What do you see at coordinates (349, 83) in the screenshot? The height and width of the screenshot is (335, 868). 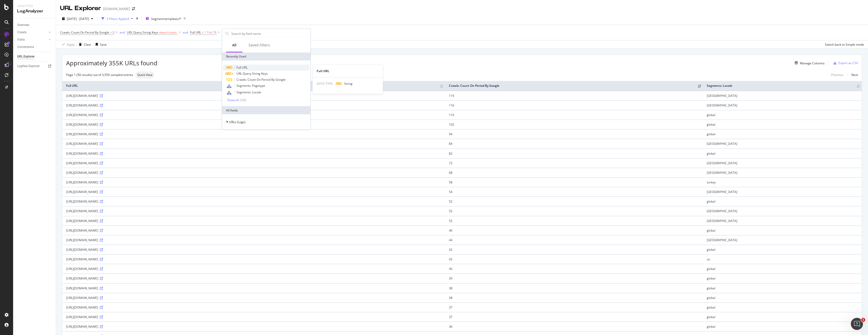 I see `span: String` at bounding box center [349, 83].